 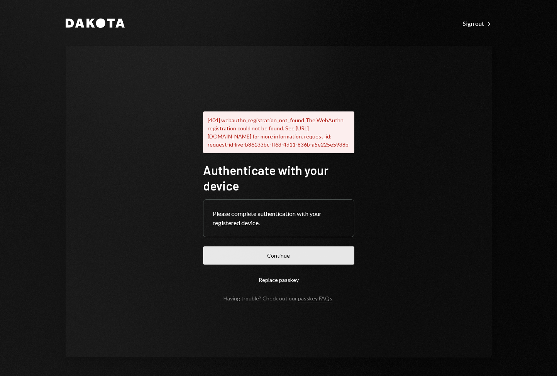 I want to click on button: Replace passkey, so click(x=279, y=280).